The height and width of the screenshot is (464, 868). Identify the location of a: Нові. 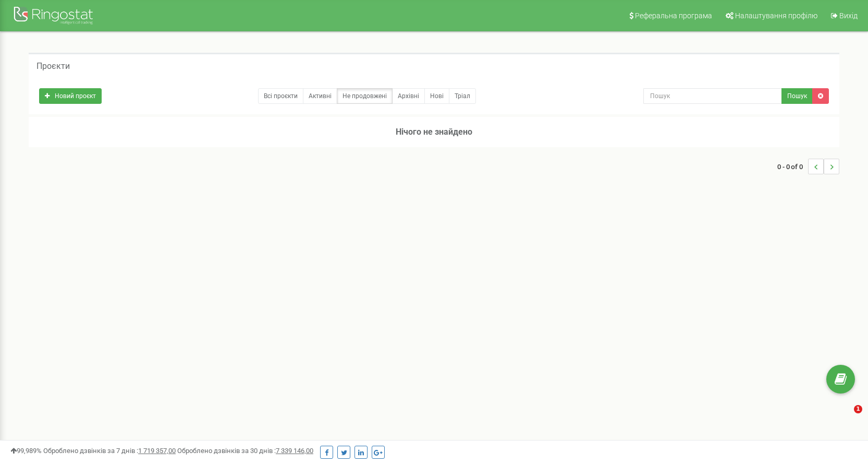
(437, 96).